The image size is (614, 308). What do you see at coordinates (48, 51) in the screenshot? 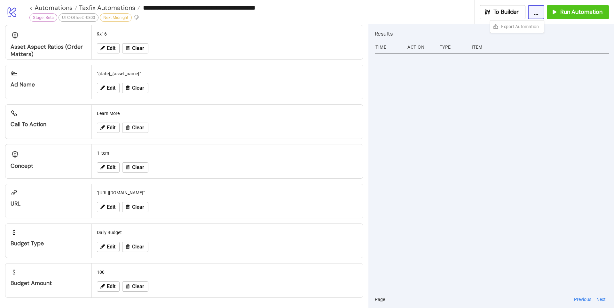
I see `div: Asset Aspect Ratios (Order Matters)` at bounding box center [48, 51].